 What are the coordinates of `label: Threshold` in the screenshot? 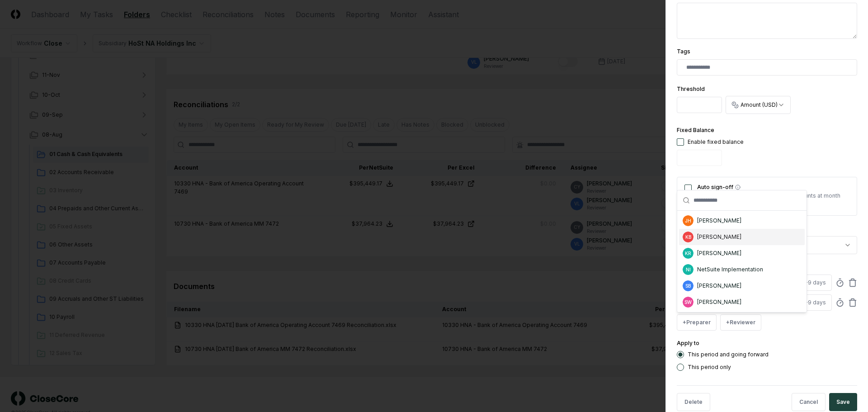 It's located at (691, 89).